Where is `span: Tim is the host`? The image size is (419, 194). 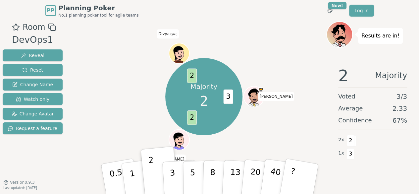
span: Tim is the host is located at coordinates (261, 89).